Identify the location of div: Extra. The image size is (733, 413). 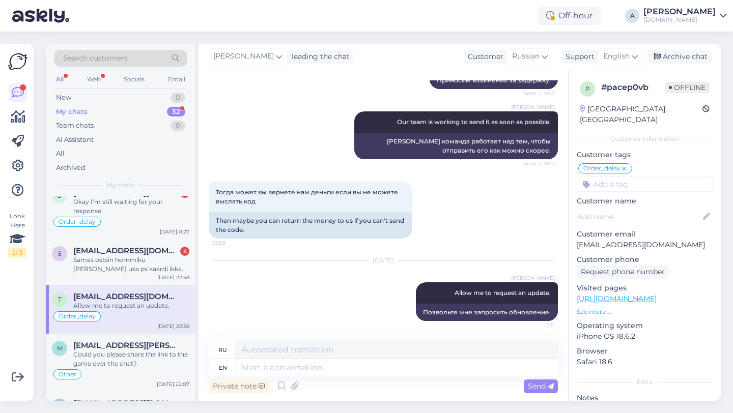
(644, 382).